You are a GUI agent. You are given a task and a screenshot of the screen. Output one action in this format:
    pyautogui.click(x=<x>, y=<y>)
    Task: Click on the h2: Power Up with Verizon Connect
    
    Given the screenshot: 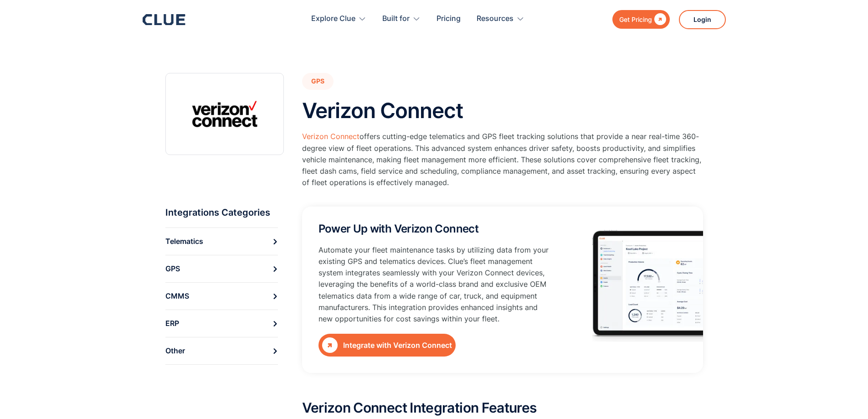 What is the action you would take?
    pyautogui.click(x=398, y=228)
    